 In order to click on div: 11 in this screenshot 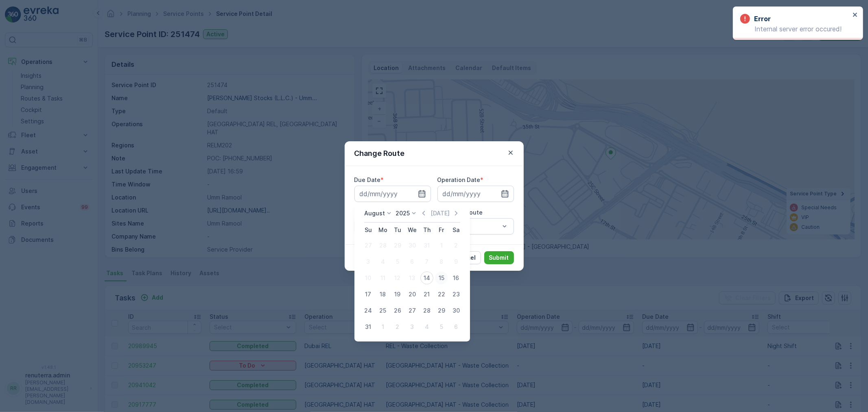, I will do `click(383, 278)`.